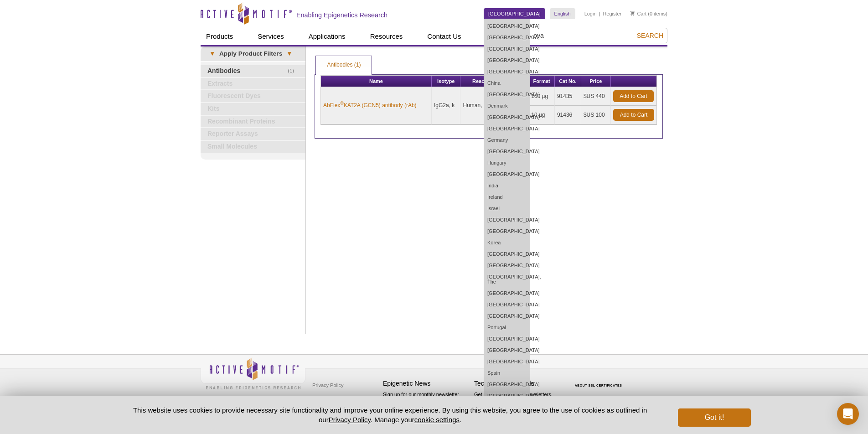  I want to click on td: 91435, so click(568, 96).